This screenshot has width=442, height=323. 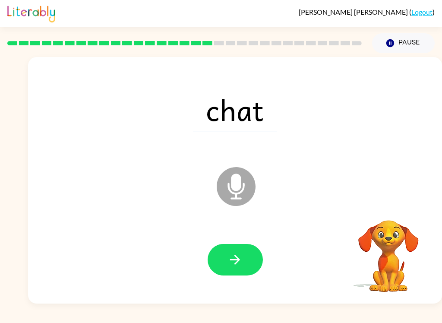 What do you see at coordinates (31, 13) in the screenshot?
I see `img: Literably` at bounding box center [31, 13].